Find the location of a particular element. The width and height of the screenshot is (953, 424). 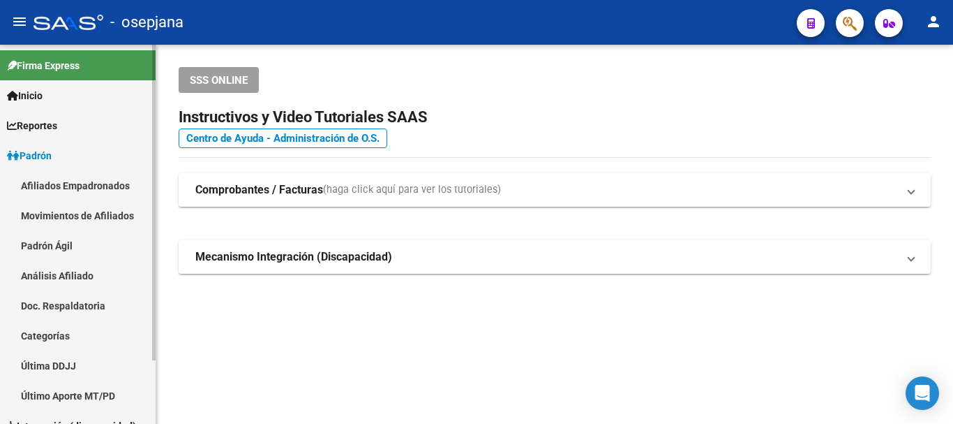

a: Centro de Ayuda - Administración de O.S. is located at coordinates (283, 138).